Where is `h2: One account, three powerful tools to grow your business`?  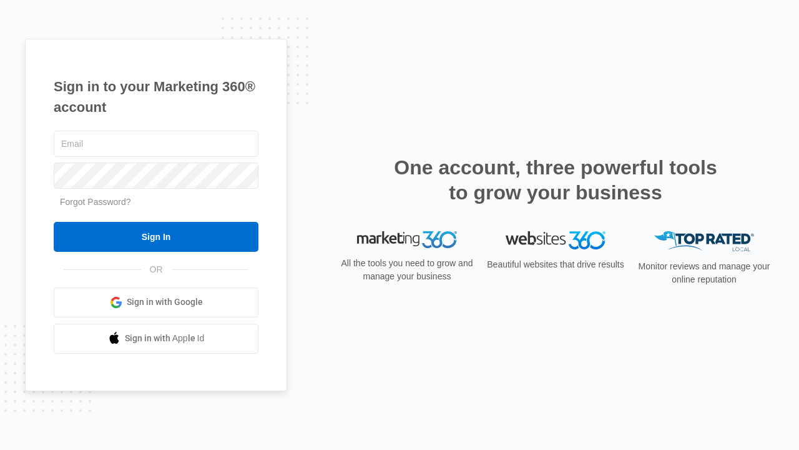 h2: One account, three powerful tools to grow your business is located at coordinates (556, 180).